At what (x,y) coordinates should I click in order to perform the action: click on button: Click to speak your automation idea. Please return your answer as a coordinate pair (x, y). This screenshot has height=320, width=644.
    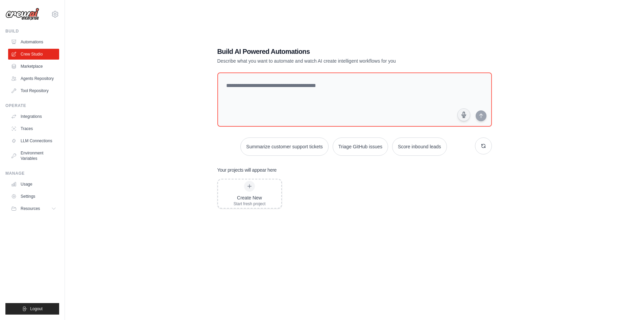
    Looking at the image, I should click on (464, 115).